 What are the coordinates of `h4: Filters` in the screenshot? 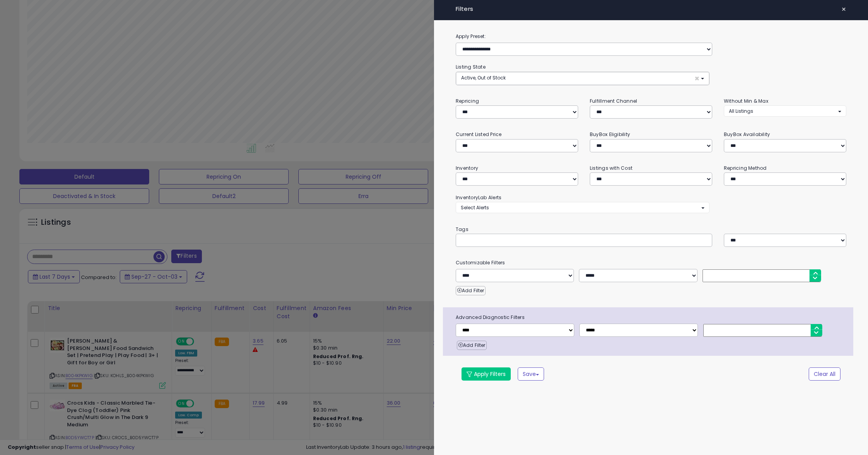 It's located at (651, 9).